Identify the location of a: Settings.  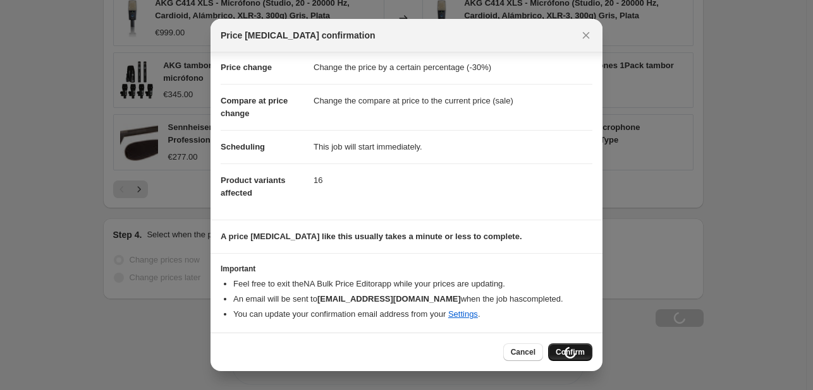
(462, 314).